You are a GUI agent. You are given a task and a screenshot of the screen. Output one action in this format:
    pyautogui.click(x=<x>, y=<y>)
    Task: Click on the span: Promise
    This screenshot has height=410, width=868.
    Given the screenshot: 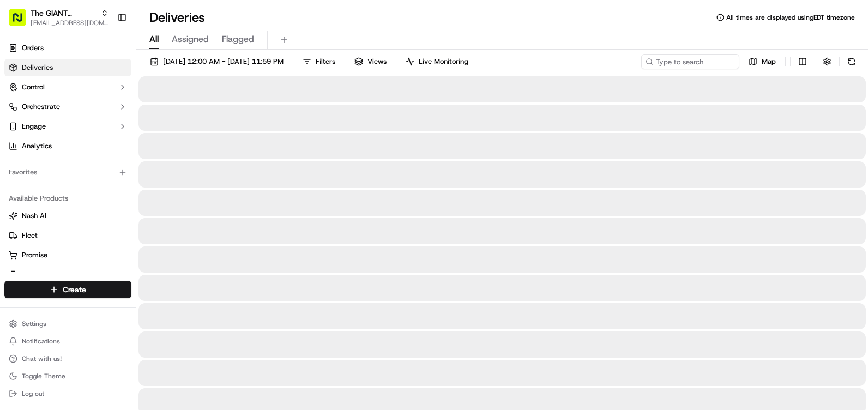 What is the action you would take?
    pyautogui.click(x=34, y=255)
    